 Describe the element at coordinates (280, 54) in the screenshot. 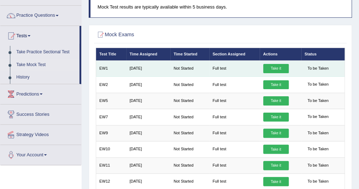

I see `th: Actions` at that location.